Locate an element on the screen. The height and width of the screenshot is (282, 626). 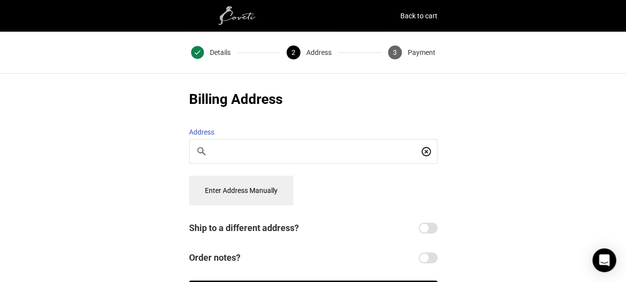
div: Open Intercom Messenger is located at coordinates (604, 260).